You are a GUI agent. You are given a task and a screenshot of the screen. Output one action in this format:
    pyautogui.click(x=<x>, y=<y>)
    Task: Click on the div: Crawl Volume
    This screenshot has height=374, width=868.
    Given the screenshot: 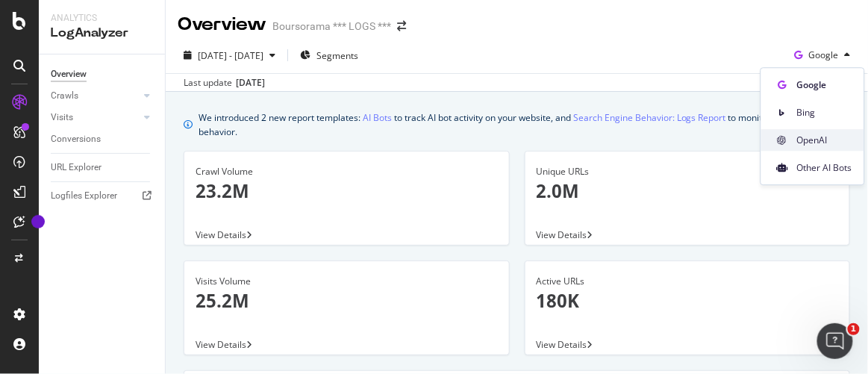 What is the action you would take?
    pyautogui.click(x=346, y=171)
    